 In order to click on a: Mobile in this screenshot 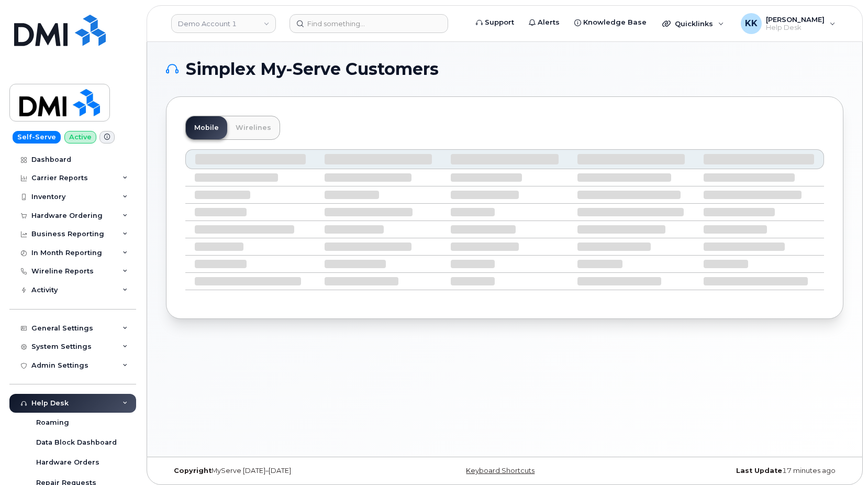, I will do `click(206, 128)`.